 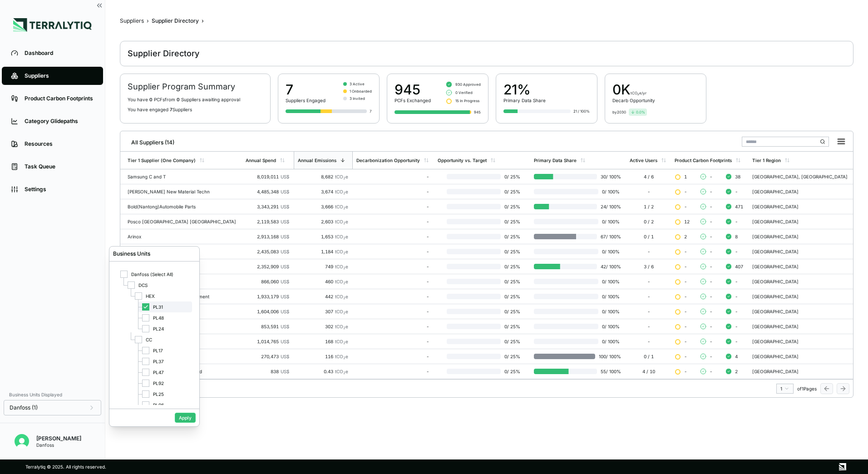 I want to click on div: Task Queue, so click(x=59, y=167).